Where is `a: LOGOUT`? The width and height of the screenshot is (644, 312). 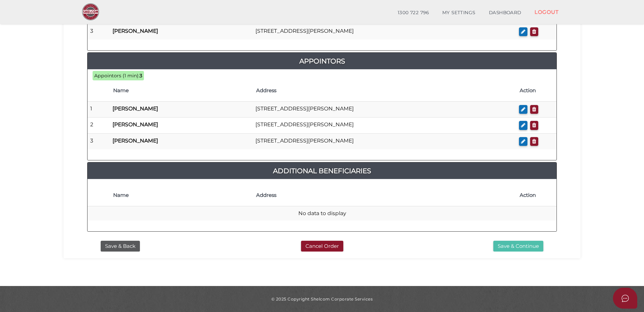 a: LOGOUT is located at coordinates (546, 12).